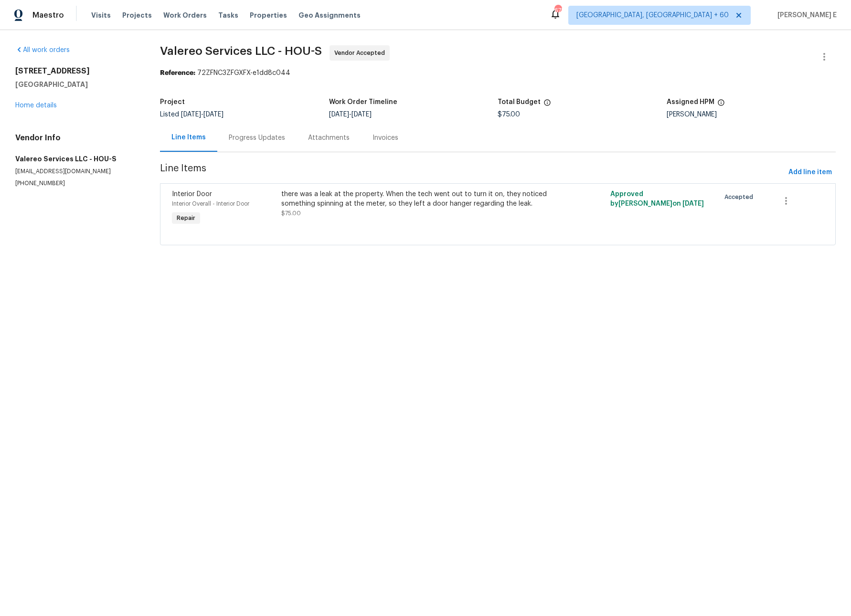  What do you see at coordinates (186, 218) in the screenshot?
I see `span: Repair` at bounding box center [186, 218].